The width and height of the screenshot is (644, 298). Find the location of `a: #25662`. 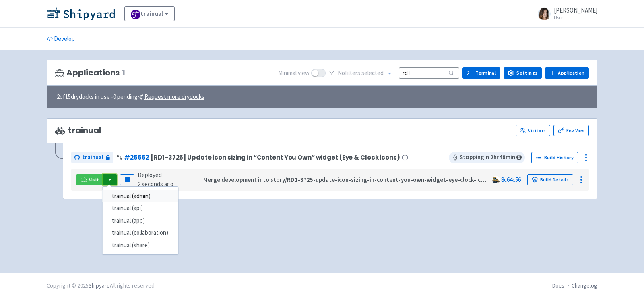

a: #25662 is located at coordinates (137, 157).